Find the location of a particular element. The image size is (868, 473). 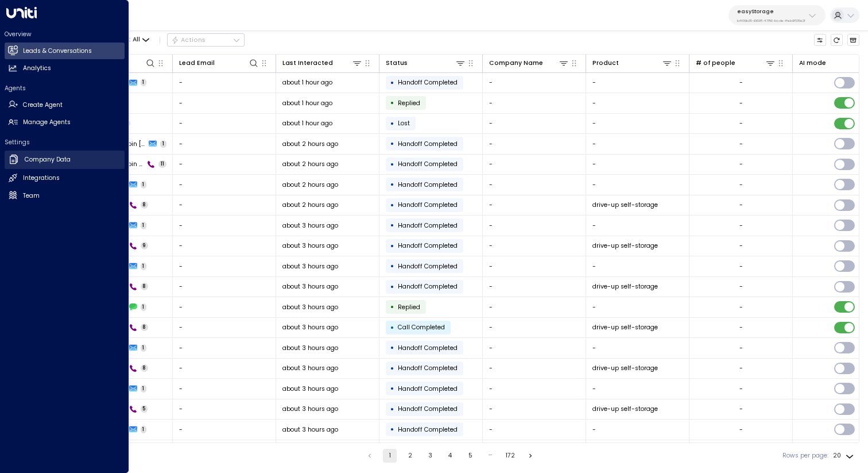

h2: Team is located at coordinates (31, 196).